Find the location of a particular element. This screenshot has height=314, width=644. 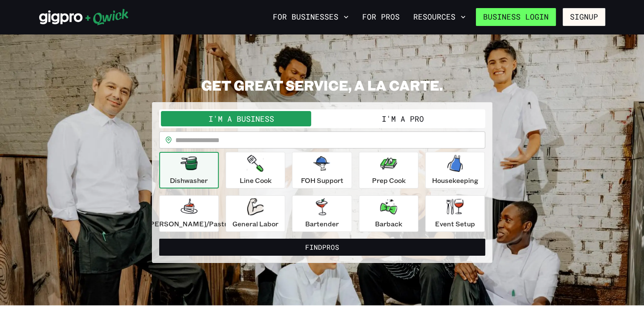

button: For Businesses is located at coordinates (311, 17).